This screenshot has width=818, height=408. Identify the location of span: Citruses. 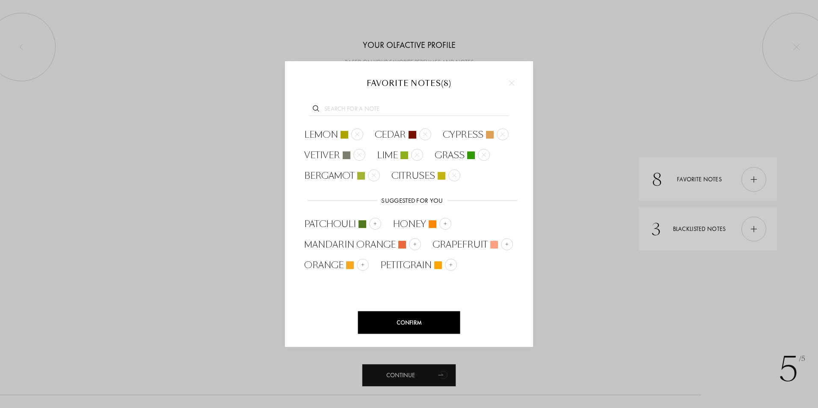
(413, 176).